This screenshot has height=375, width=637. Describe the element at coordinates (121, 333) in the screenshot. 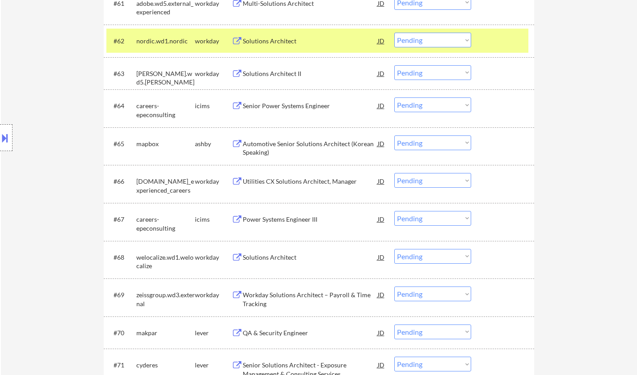

I see `div: #70` at that location.